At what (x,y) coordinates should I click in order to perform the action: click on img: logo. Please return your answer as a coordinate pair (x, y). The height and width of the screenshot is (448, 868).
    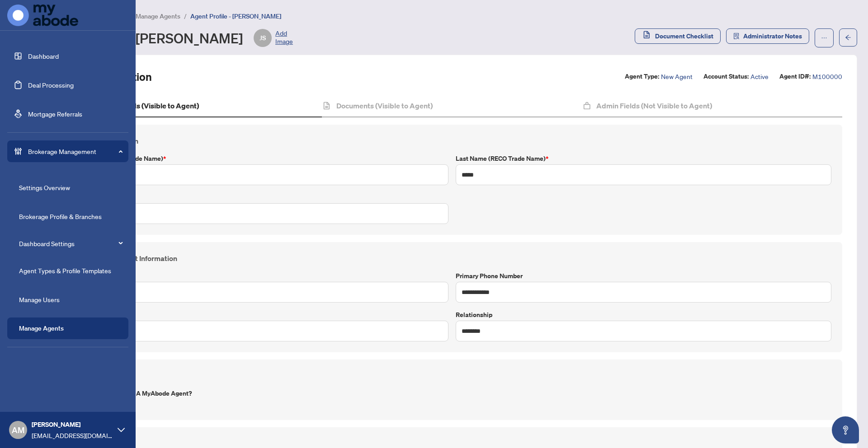
    Looking at the image, I should click on (42, 16).